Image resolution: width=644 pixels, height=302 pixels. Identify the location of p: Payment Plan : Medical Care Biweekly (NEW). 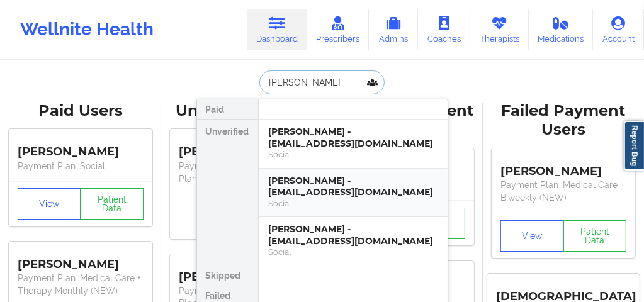
(563, 191).